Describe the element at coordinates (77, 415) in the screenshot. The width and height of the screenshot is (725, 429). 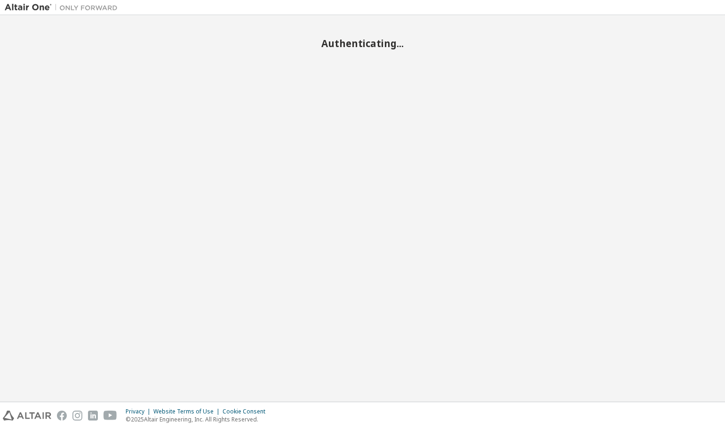
I see `img: instagram.svg` at that location.